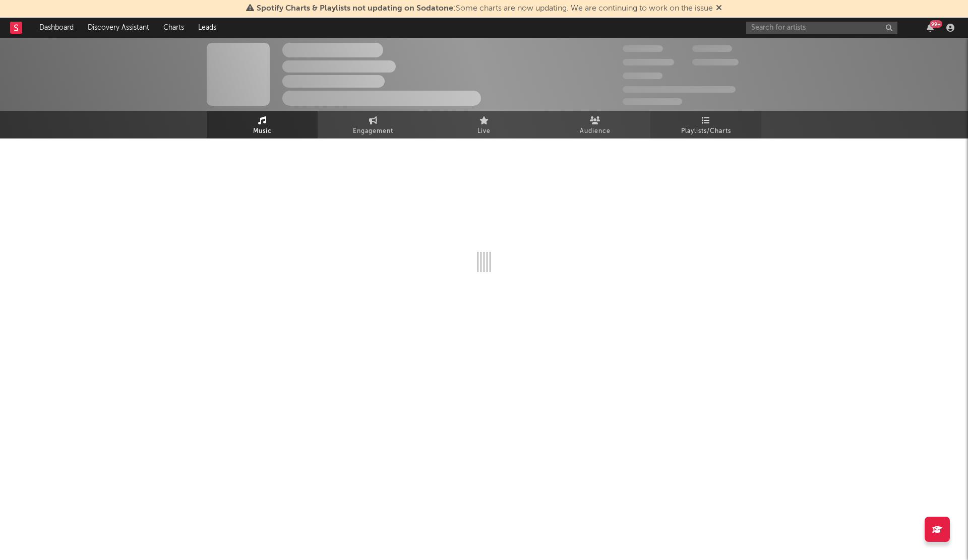  Describe the element at coordinates (173, 27) in the screenshot. I see `a: Charts` at that location.